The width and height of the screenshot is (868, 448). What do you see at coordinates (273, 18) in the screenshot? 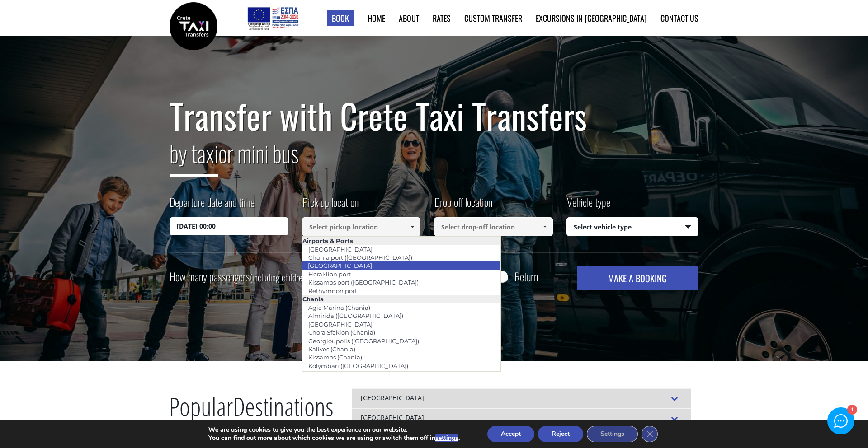
I see `img: e-bannersEUERDF180X90.jpg` at bounding box center [273, 18].